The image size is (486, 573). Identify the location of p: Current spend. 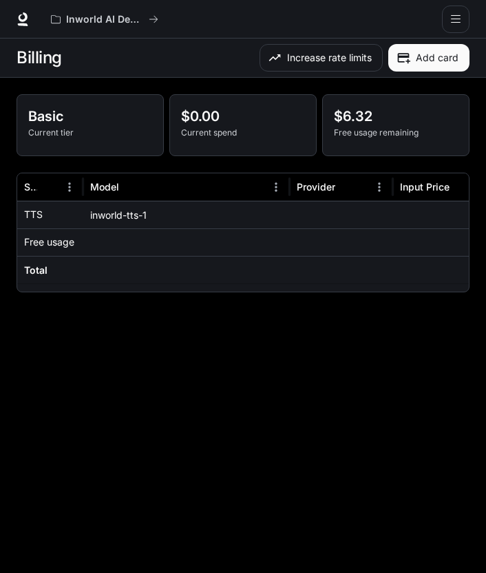
(243, 133).